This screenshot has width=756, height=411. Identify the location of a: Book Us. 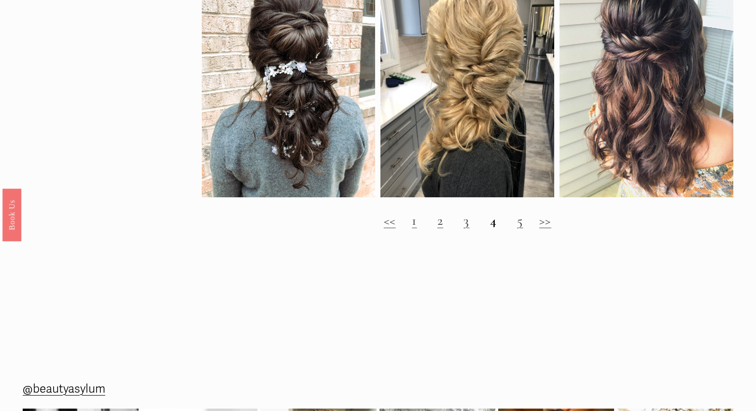
(12, 215).